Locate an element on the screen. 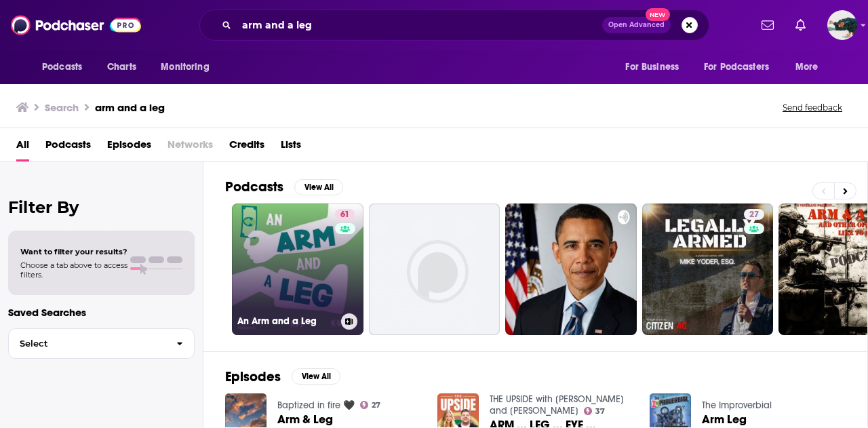  a: Credits is located at coordinates (247, 147).